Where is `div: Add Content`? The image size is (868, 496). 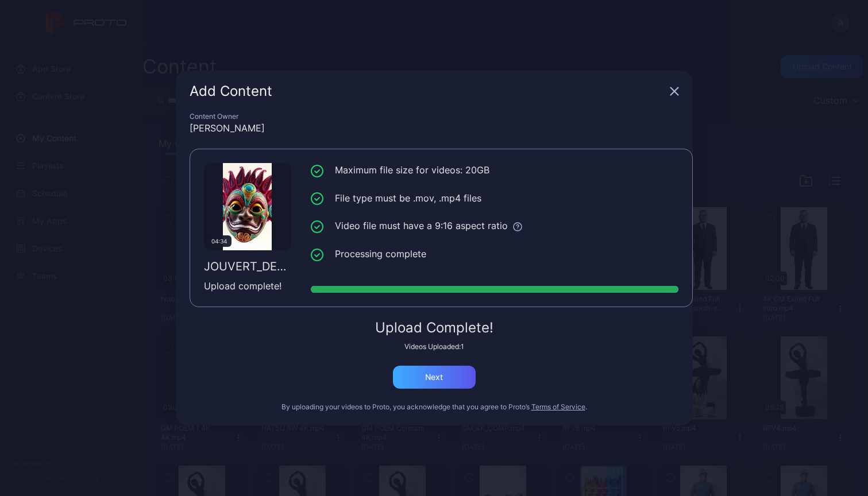 div: Add Content is located at coordinates (427, 91).